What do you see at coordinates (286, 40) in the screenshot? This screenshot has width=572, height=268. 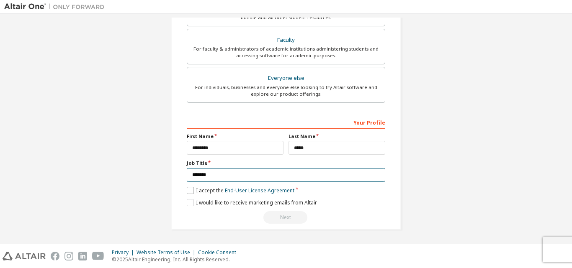 I see `div: Faculty` at bounding box center [286, 40].